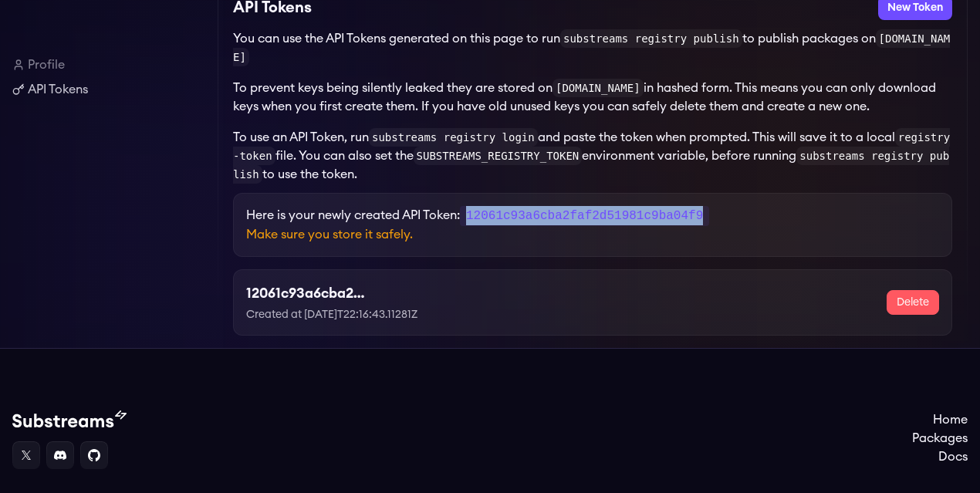 The width and height of the screenshot is (980, 493). I want to click on code: SUBSTREAMS_REGISTRY_TOKEN, so click(497, 156).